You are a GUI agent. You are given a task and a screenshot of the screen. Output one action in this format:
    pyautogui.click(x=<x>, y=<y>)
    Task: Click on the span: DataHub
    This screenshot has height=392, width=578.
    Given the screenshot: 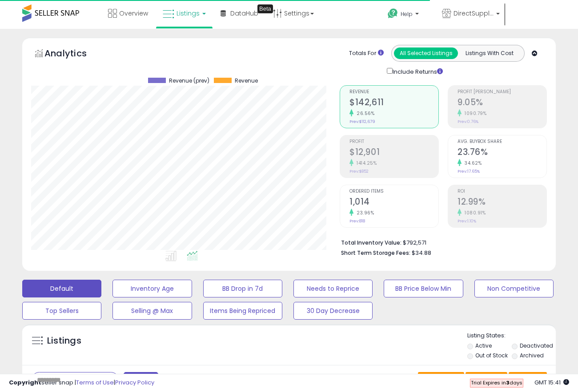 What is the action you would take?
    pyautogui.click(x=244, y=13)
    